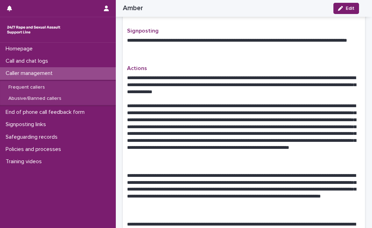 This screenshot has width=372, height=228. I want to click on span: Actions, so click(137, 68).